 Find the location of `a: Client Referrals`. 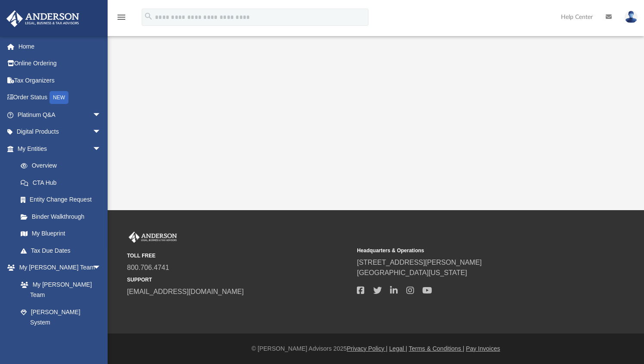

a: Client Referrals is located at coordinates (61, 340).